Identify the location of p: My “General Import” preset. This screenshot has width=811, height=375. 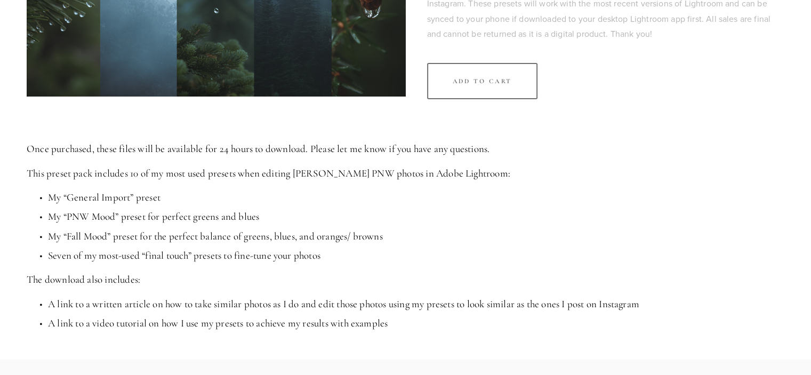
(416, 197).